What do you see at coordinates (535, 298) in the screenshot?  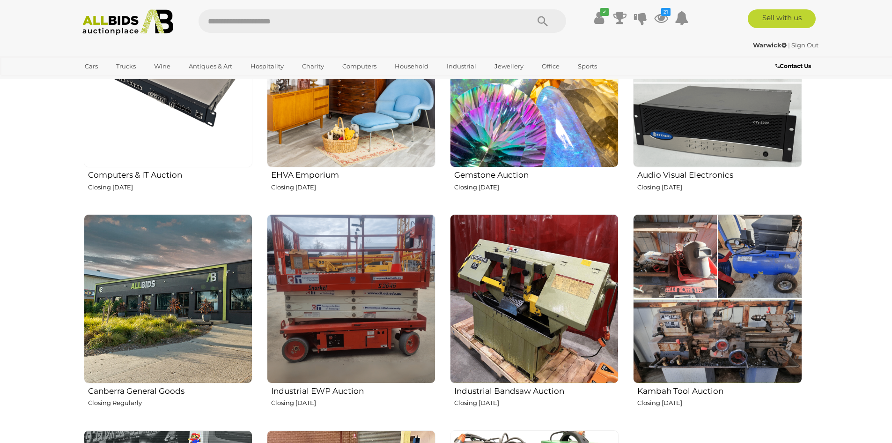 I see `img: Industrial Bandsaw Auction` at bounding box center [535, 298].